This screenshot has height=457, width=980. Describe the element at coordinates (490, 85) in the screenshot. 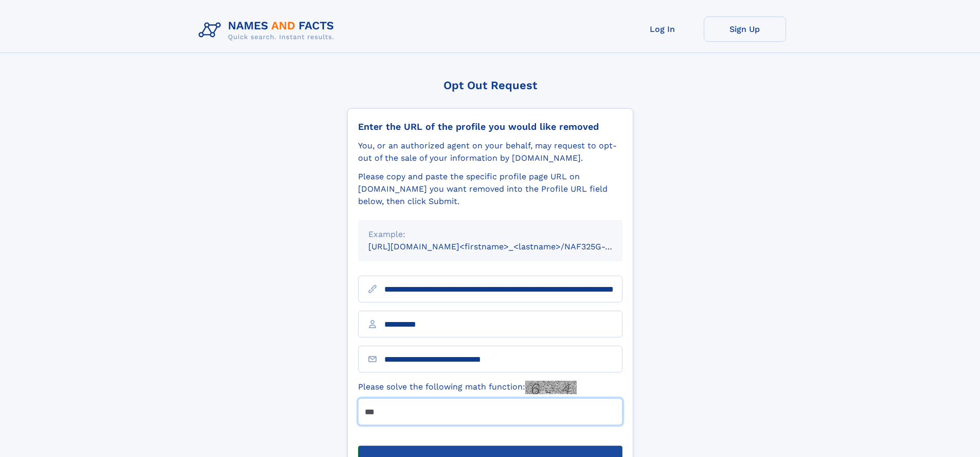

I see `div: Opt Out Request` at that location.